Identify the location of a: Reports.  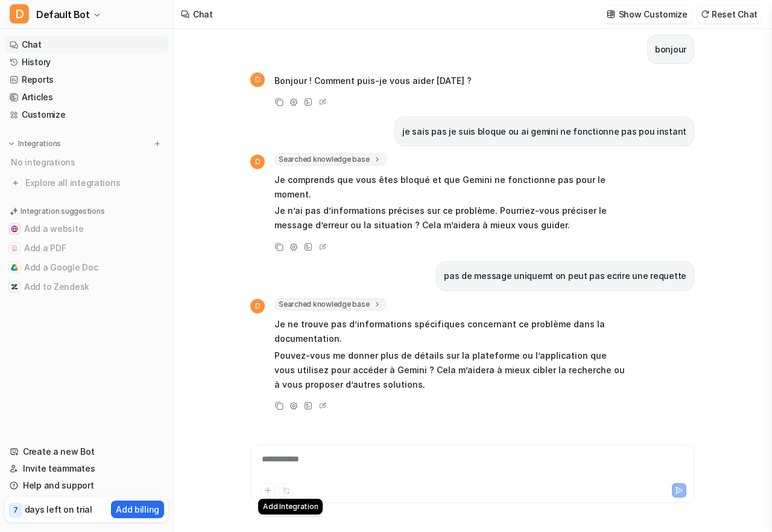
(87, 80).